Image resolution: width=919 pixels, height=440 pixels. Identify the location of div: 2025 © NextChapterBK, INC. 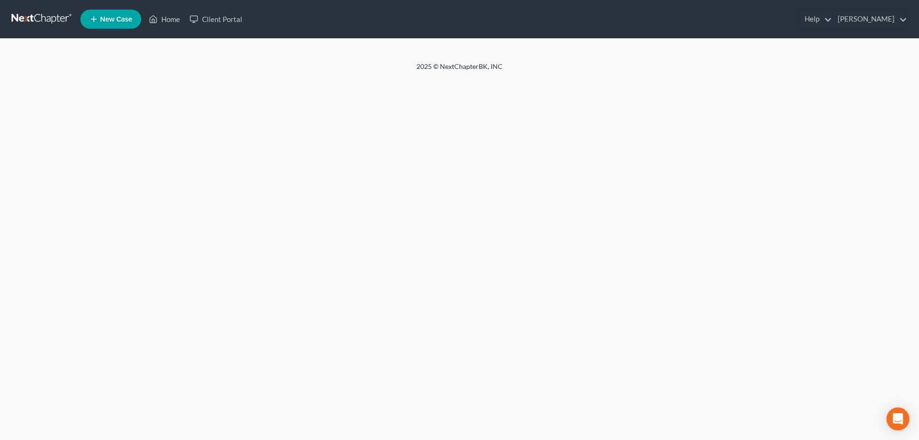
(459, 70).